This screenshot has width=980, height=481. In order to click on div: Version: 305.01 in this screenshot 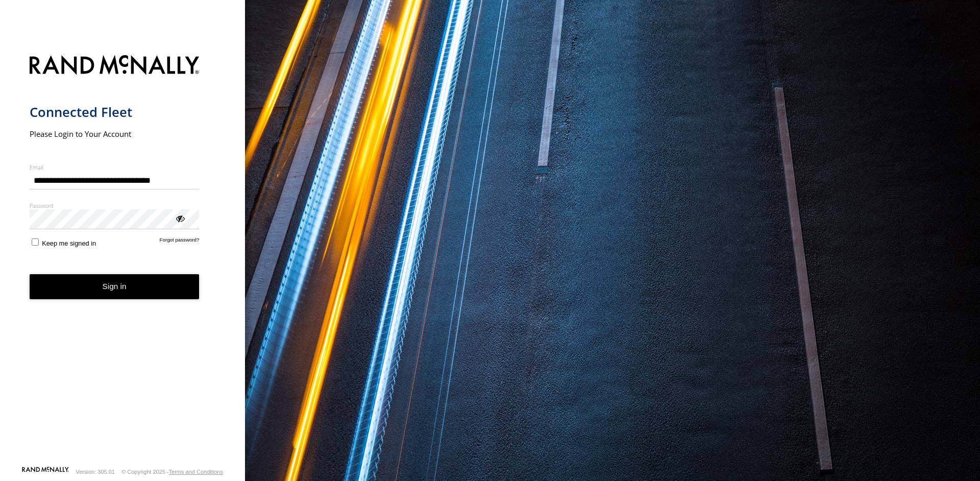, I will do `click(96, 472)`.